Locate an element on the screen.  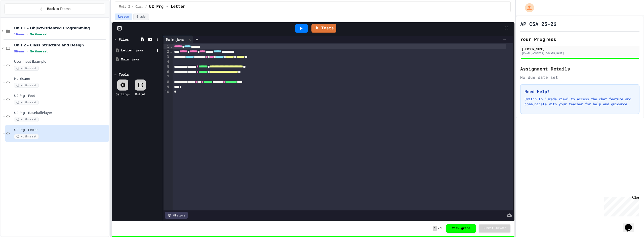
h3: Need Help? is located at coordinates (580, 92).